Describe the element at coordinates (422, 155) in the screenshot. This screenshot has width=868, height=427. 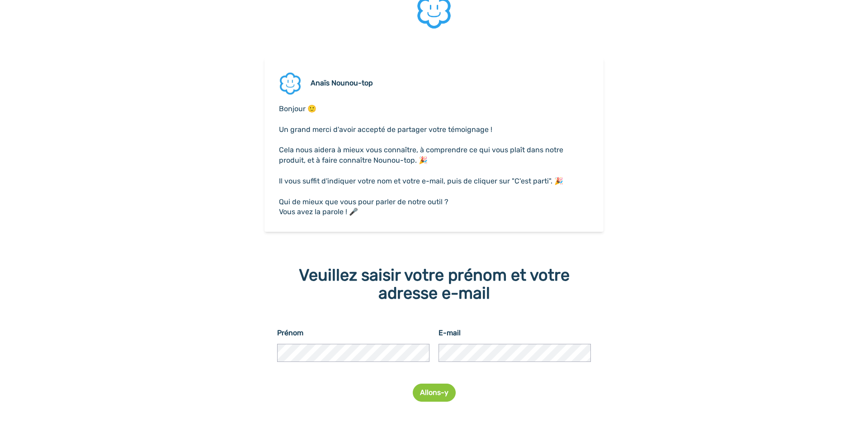
I see `span: Cela nous aidera à mieux vous connaître, à comprendre ce qui vous plaît dans notre produit, et à ...` at that location.